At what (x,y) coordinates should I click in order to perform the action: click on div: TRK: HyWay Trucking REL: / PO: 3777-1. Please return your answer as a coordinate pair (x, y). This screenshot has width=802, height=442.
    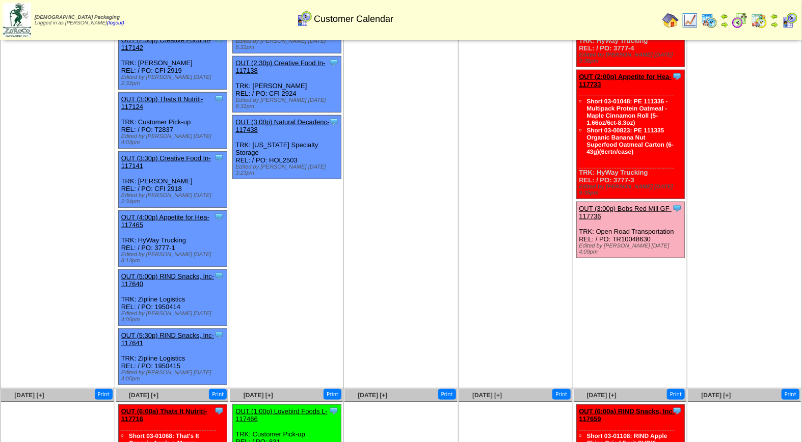
    Looking at the image, I should click on (172, 239).